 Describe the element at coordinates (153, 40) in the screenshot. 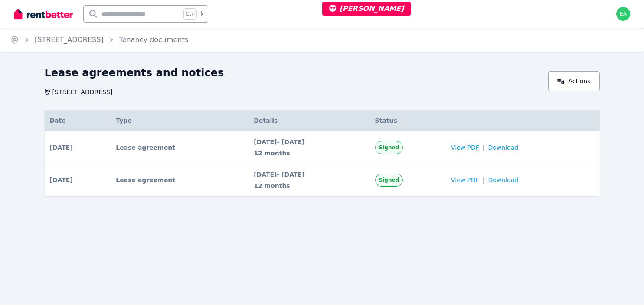

I see `a: Tenancy documents` at that location.